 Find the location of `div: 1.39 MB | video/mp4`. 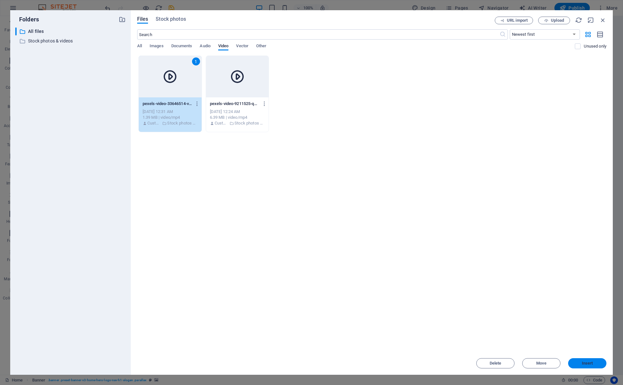

div: 1.39 MB | video/mp4 is located at coordinates (170, 117).